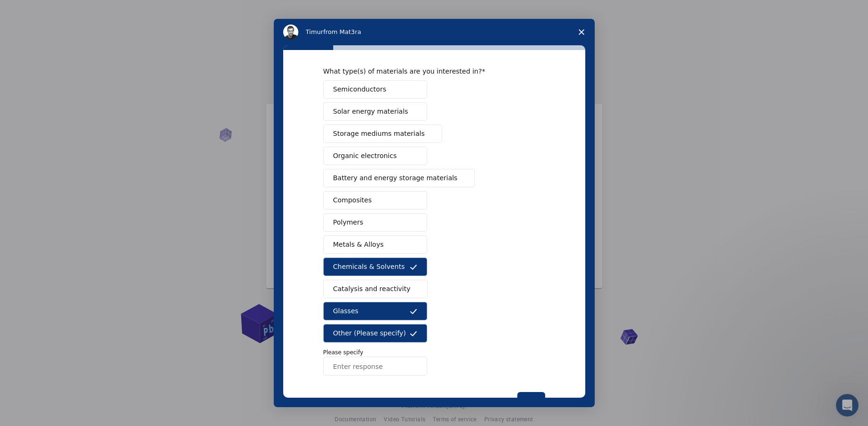 The image size is (868, 426). I want to click on span: Composites, so click(353, 200).